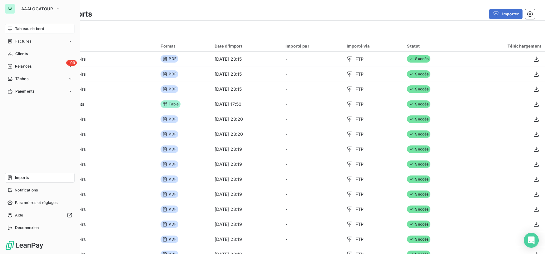 This screenshot has height=254, width=545. Describe the element at coordinates (23, 66) in the screenshot. I see `span: Relances` at that location.